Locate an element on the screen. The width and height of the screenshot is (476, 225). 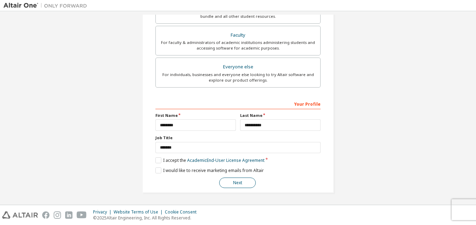
div: Everyone else is located at coordinates (238, 67).